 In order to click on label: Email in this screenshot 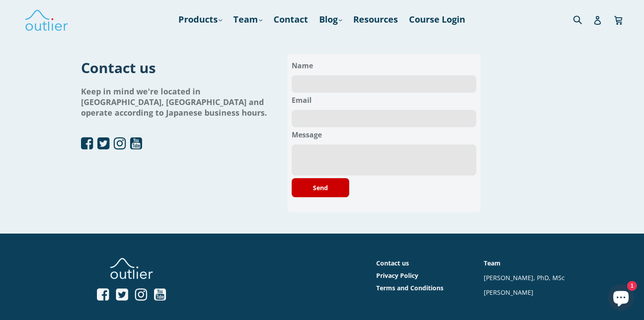, I will do `click(384, 100)`.